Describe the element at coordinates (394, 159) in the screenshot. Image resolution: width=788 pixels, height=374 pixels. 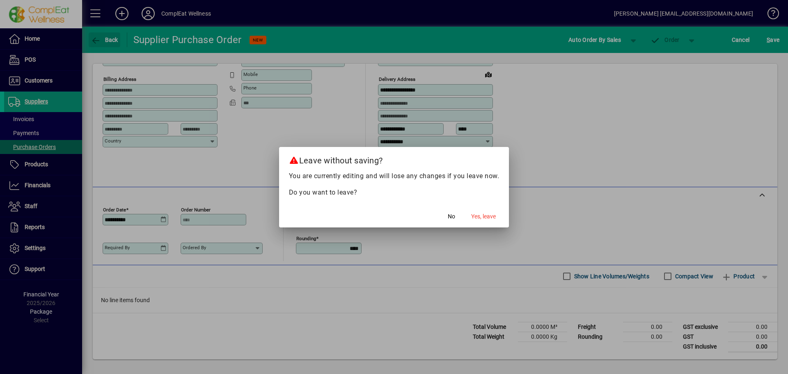
I see `h2: Leave without saving?` at that location.